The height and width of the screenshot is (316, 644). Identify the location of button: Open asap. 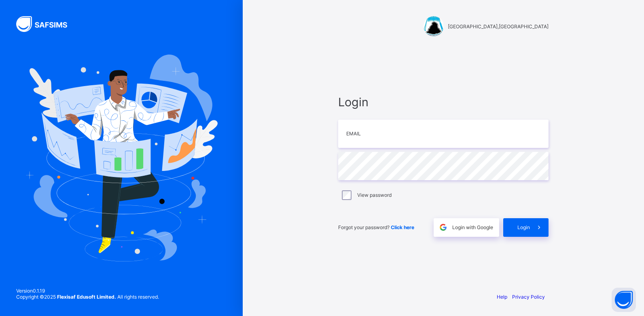
(623, 300).